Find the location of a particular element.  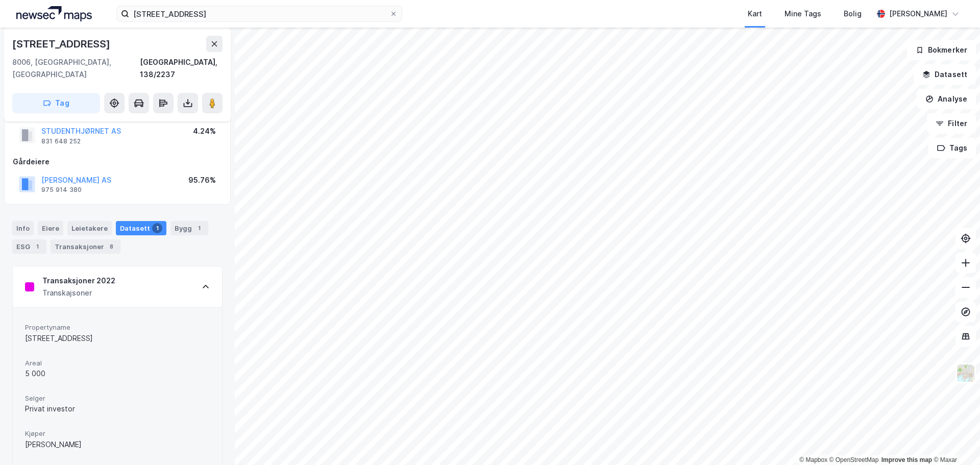

button: Tag is located at coordinates (56, 103).